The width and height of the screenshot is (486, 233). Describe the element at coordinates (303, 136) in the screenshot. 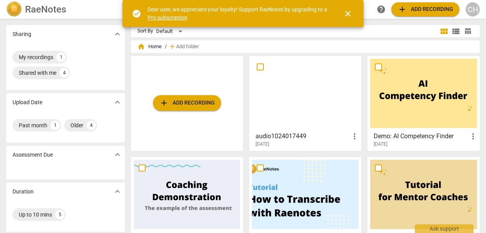

I see `h3: audio1024017449` at that location.